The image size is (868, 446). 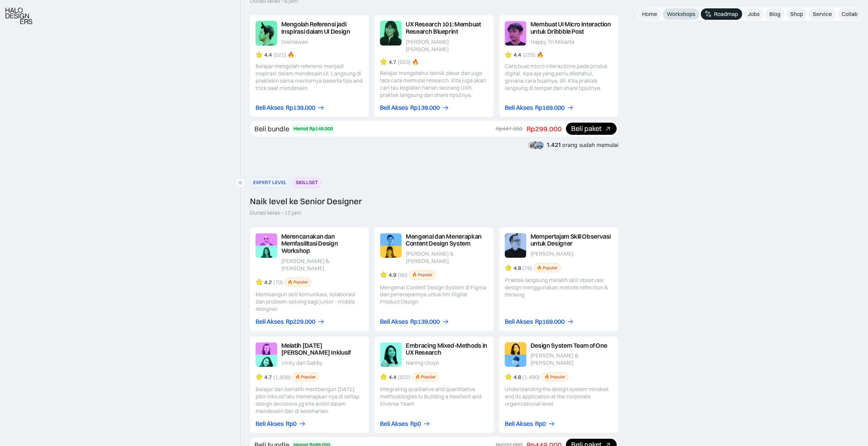 What do you see at coordinates (544, 129) in the screenshot?
I see `div: Rp299.000` at bounding box center [544, 129].